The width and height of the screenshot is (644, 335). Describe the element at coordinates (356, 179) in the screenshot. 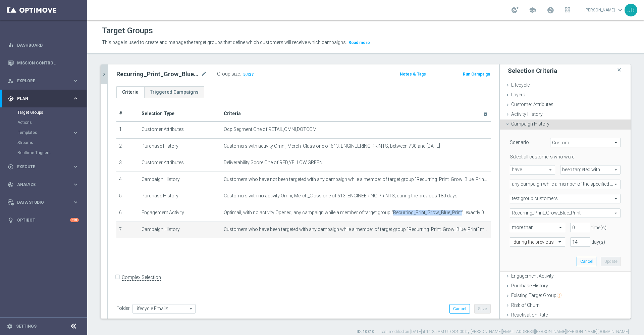

I see `span: Customers who have not been targeted with any campaign while a member of target group "Recurring_...` at that location.